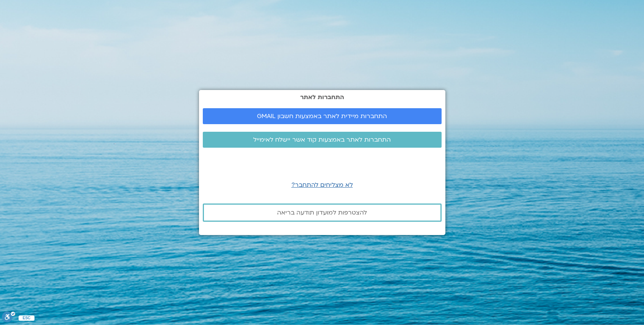 This screenshot has height=325, width=644. What do you see at coordinates (322, 212) in the screenshot?
I see `a: להצטרפות למועדון תודעה בריאה` at bounding box center [322, 212].